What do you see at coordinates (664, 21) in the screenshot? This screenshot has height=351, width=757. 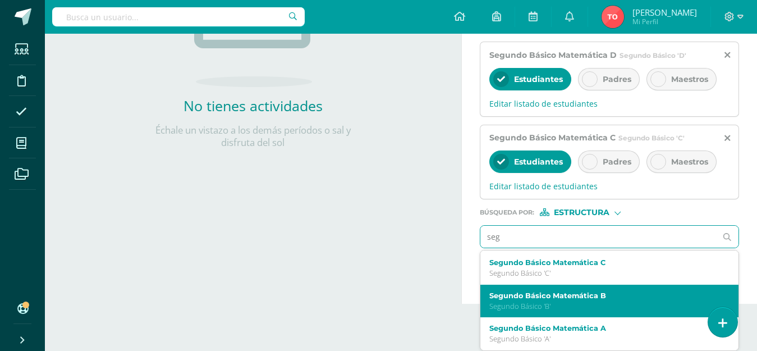 I see `span: Mi Perfil` at bounding box center [664, 21].